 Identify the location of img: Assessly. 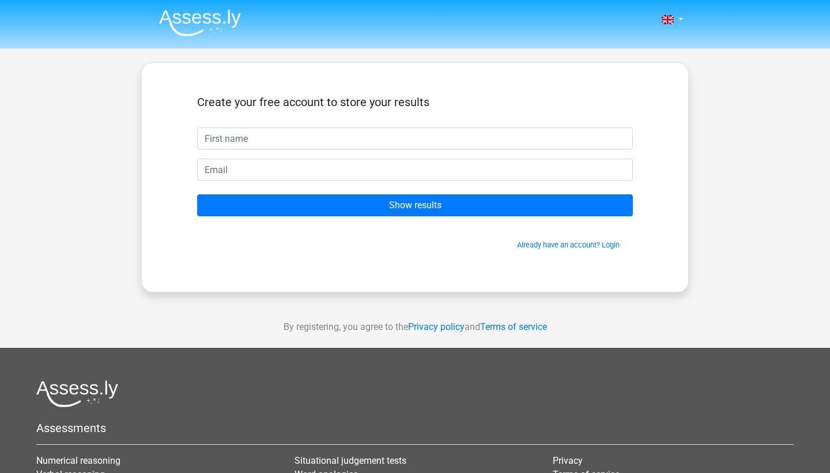
(200, 22).